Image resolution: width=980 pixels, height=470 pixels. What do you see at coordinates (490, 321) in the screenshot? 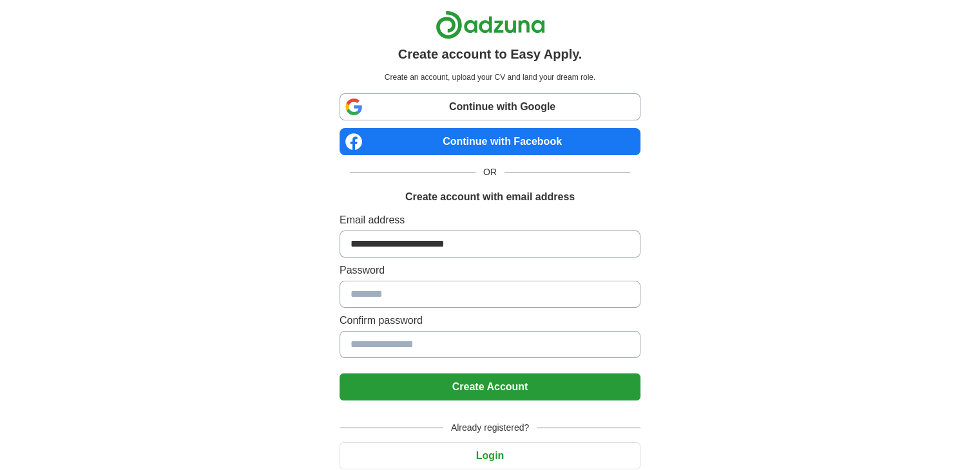
I see `label: Confirm password` at bounding box center [490, 321].